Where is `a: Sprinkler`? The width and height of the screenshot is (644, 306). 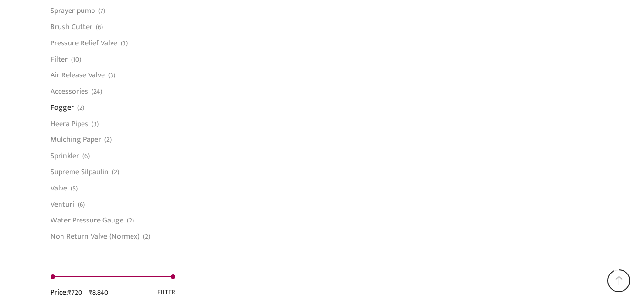 a: Sprinkler is located at coordinates (65, 156).